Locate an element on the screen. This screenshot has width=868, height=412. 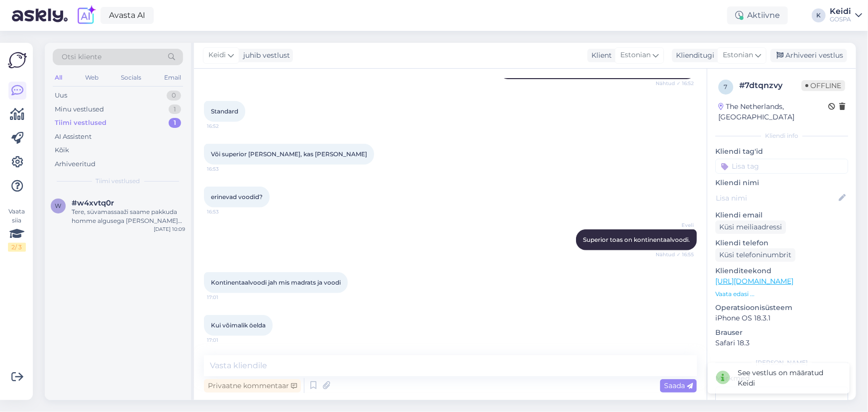
div: See vestlus on määratud Keidi is located at coordinates (790, 378).